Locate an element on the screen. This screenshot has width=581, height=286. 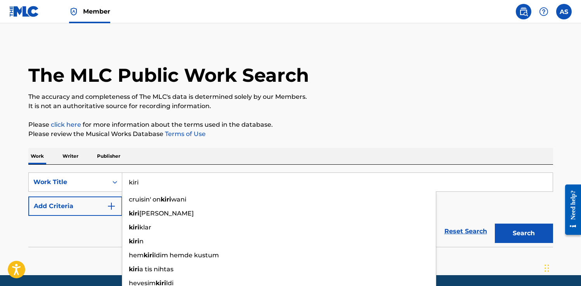
span: klar is located at coordinates (145, 227).